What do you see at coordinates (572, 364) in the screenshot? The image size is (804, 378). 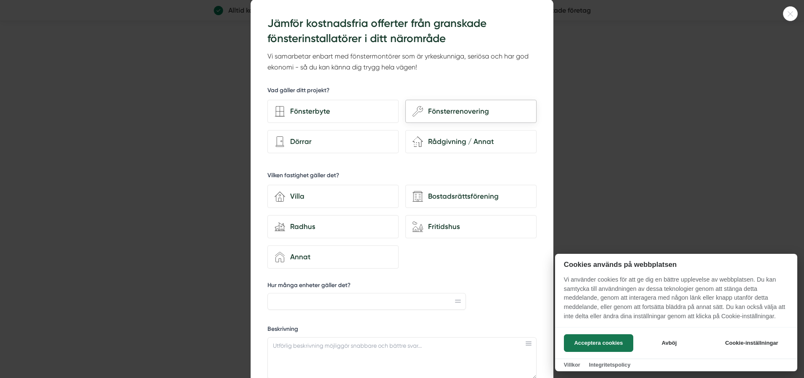 I see `a: Villkor` at bounding box center [572, 364].